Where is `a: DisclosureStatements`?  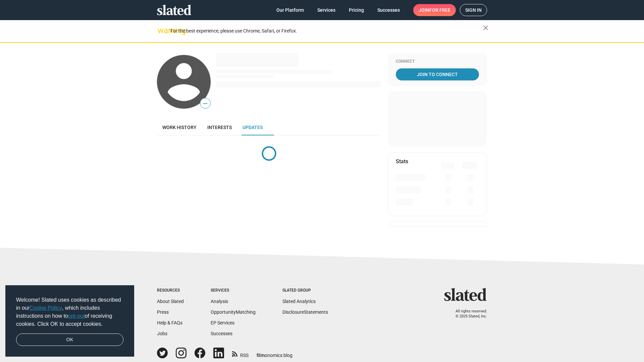 a: DisclosureStatements is located at coordinates (305, 312).